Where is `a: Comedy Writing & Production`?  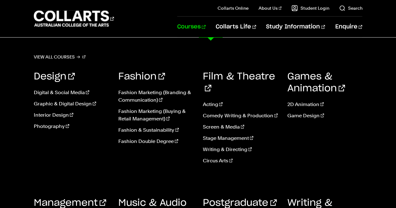 a: Comedy Writing & Production is located at coordinates (241, 116).